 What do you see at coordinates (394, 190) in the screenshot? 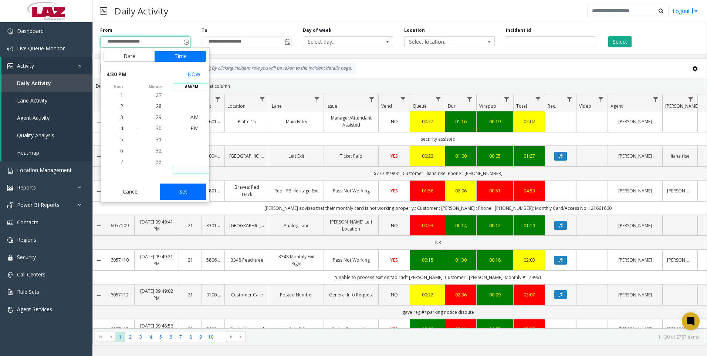
I see `span: YES` at bounding box center [394, 190].